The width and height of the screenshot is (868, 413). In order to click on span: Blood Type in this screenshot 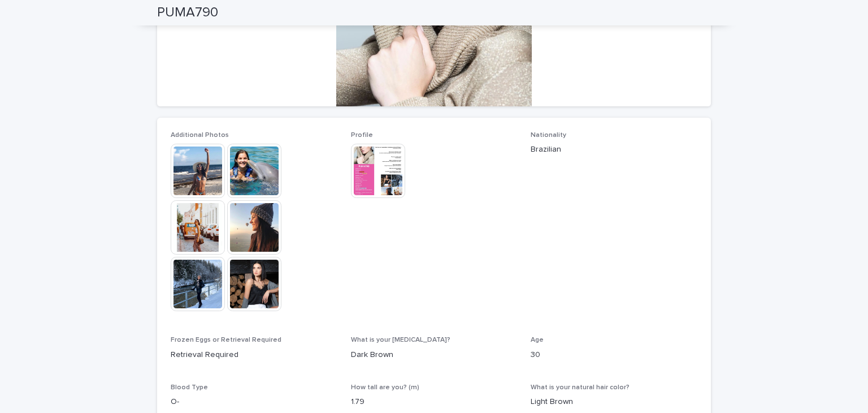, I will do `click(189, 387)`.